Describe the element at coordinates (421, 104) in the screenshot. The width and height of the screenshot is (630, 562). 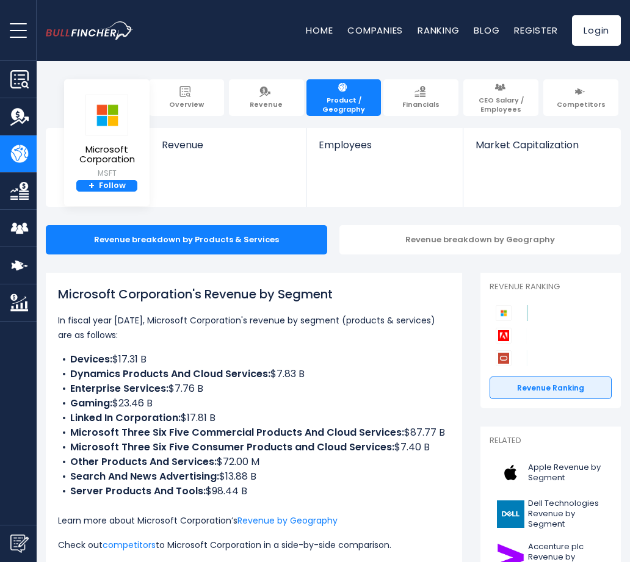
I see `span: Financials` at that location.